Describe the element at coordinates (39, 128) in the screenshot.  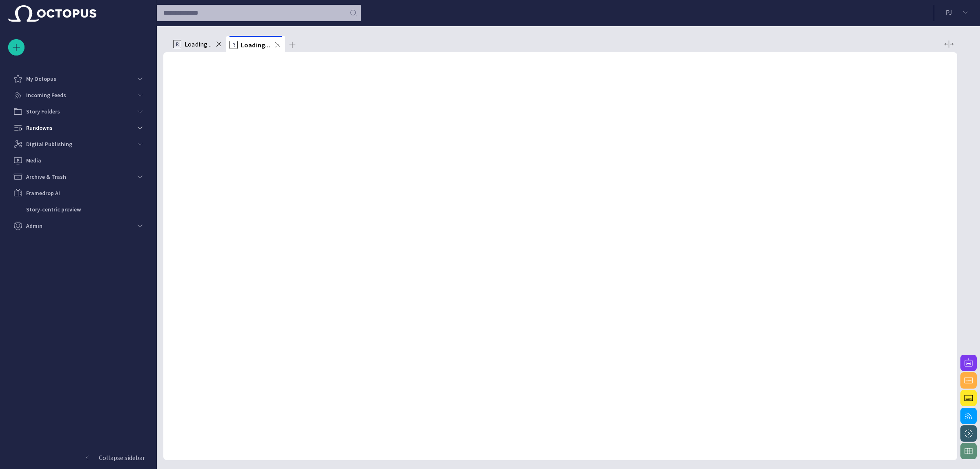
I see `p: Rundowns` at that location.